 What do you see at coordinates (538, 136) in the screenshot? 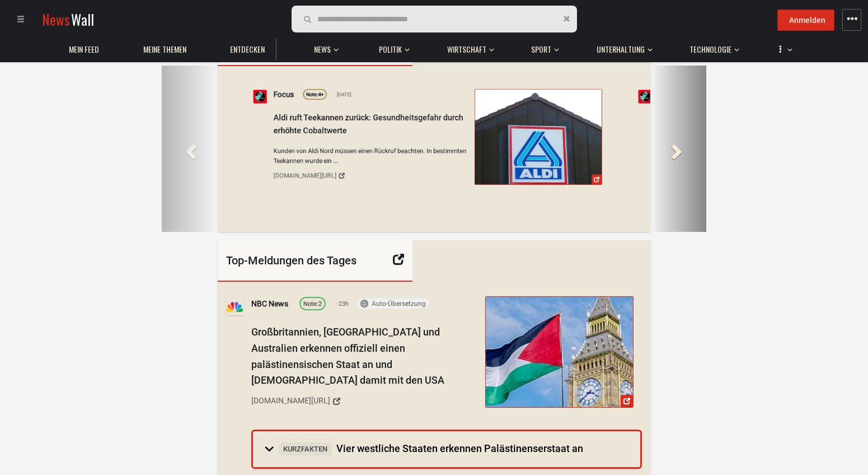
I see `a: Aldi ruft Teekannen zurück: Gesundheitsgefahr durch erhöhte Cobaltwerte` at bounding box center [538, 136].